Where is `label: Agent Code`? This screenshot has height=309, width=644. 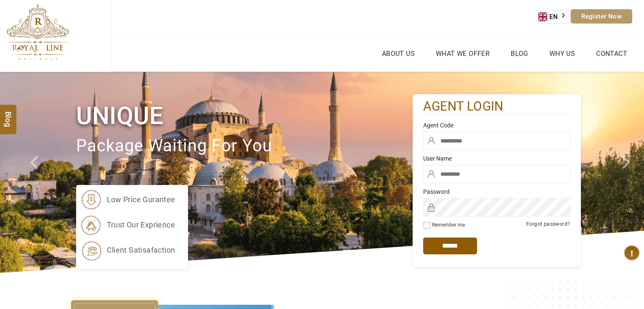
label: Agent Code is located at coordinates (497, 126).